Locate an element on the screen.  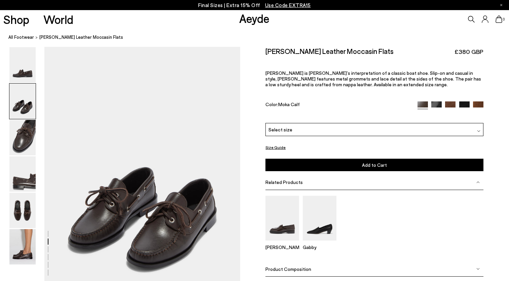
img: Harris Leather Moccasin Flats - Image 2 is located at coordinates (23, 101).